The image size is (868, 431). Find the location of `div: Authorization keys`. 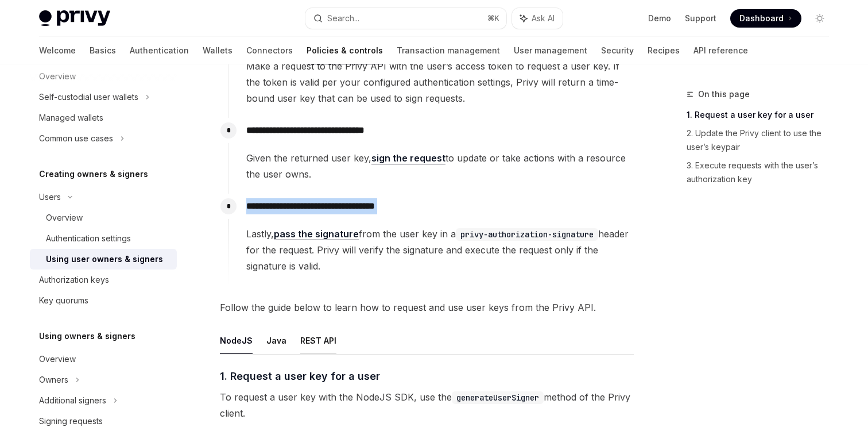

div: Authorization keys is located at coordinates (74, 280).